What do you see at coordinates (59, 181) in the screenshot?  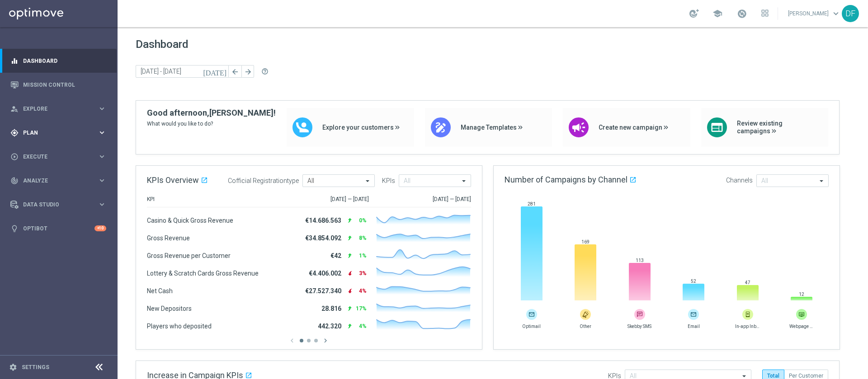 I see `div: track_changes Analyze keyboard_arrow_right` at bounding box center [59, 181].